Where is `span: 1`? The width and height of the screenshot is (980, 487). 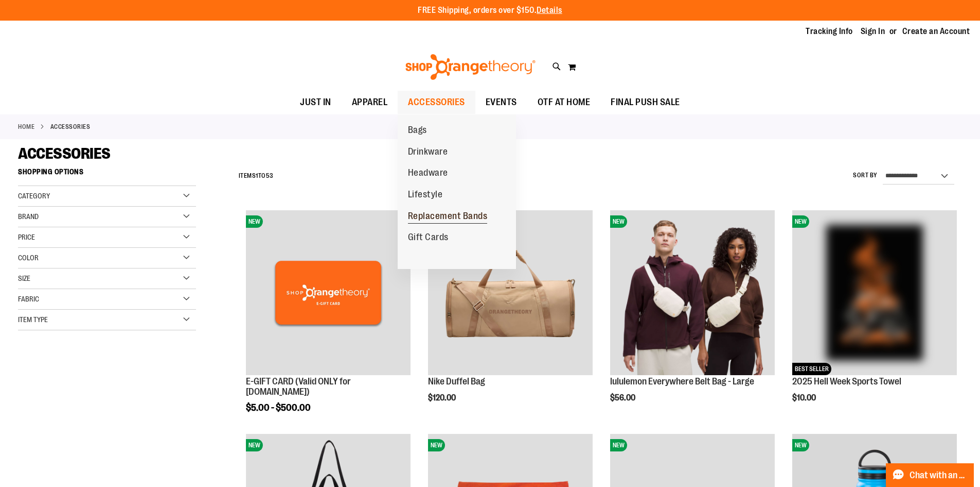 span: 1 is located at coordinates (257, 176).